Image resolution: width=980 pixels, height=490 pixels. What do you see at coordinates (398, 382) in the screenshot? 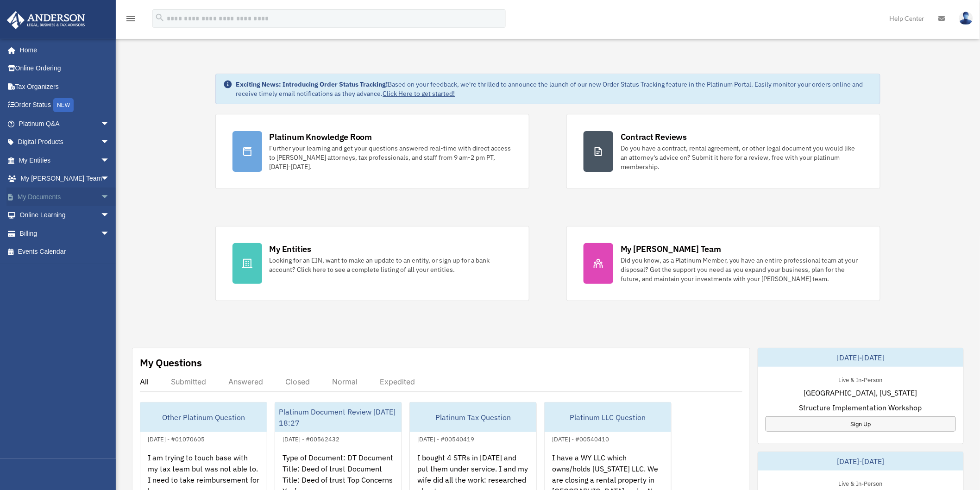
I see `div: Expedited` at bounding box center [398, 382].